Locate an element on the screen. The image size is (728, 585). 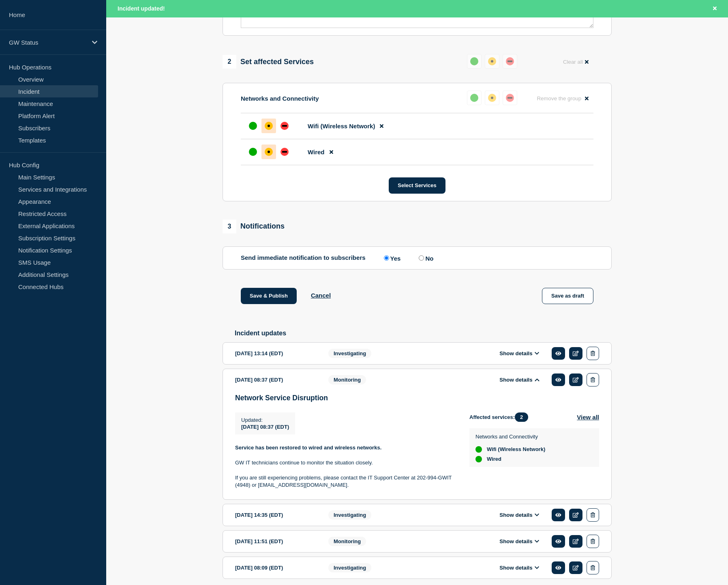
span: Affected services: is located at coordinates (501, 417).